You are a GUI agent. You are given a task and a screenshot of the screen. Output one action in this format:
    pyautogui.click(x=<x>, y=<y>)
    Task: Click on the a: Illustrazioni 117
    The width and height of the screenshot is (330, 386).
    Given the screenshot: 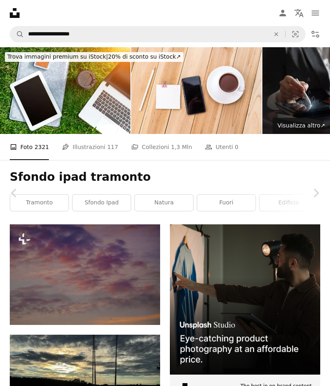 What is the action you would take?
    pyautogui.click(x=90, y=147)
    